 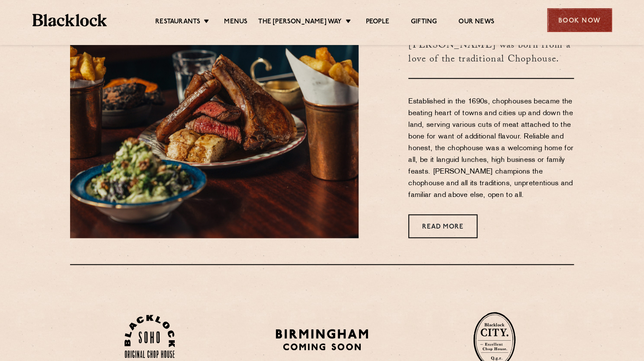 I want to click on a: Menus, so click(x=236, y=22).